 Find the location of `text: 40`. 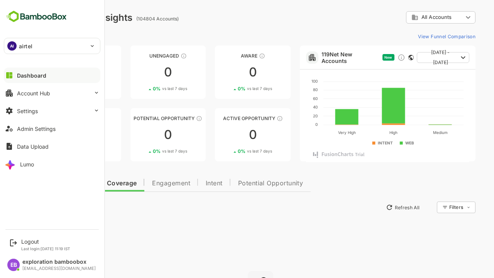

text: 40 is located at coordinates (288, 107).